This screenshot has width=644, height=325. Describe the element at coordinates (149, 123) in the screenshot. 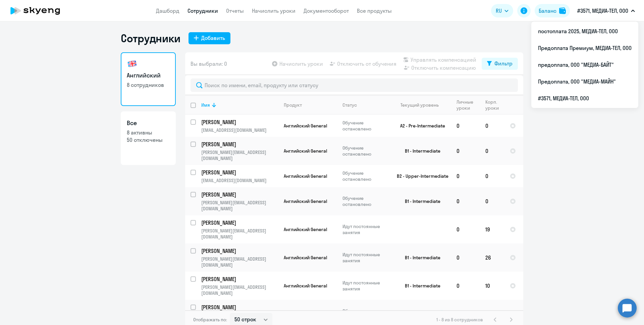

I see `h3: Все` at that location.